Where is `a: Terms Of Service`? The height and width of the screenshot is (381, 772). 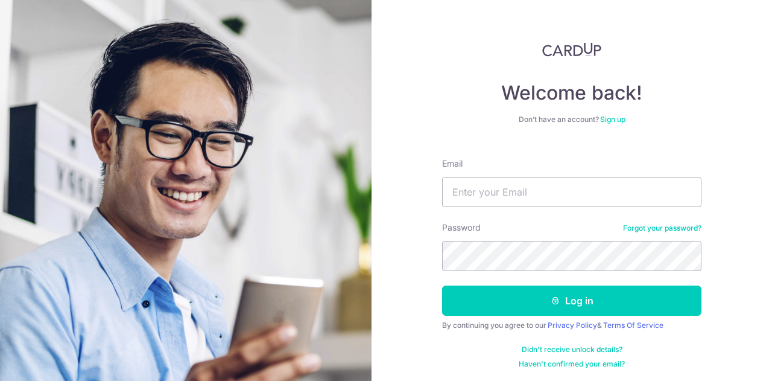
a: Terms Of Service is located at coordinates (634, 325).